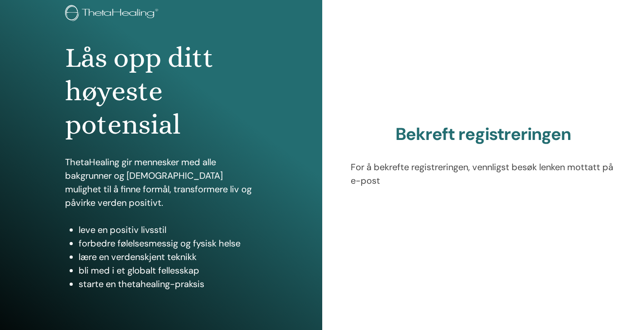 The image size is (644, 330). I want to click on h2: Bekreft registreringen, so click(483, 135).